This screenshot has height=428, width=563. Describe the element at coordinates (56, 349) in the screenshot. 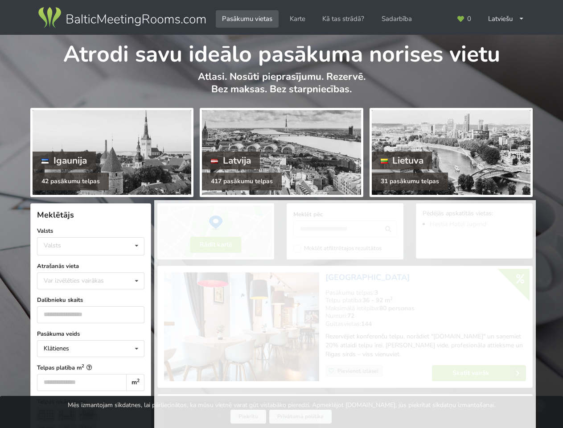

I see `div: Klātienes` at that location.